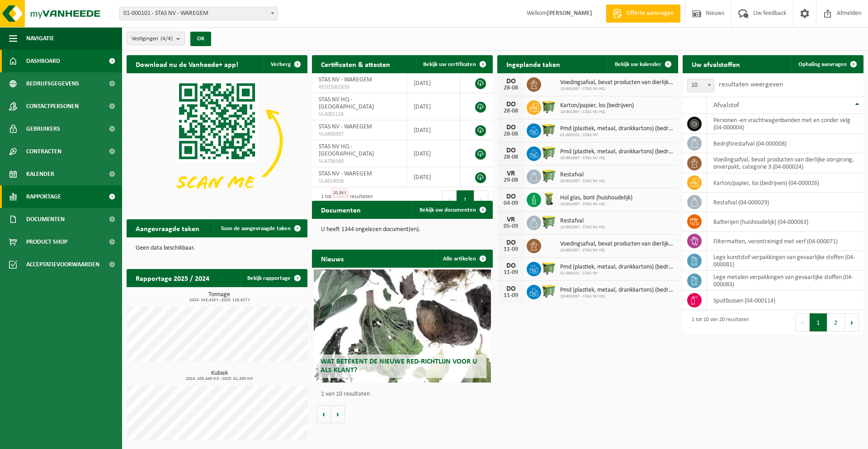  What do you see at coordinates (173, 278) in the screenshot?
I see `h2: Rapportage 2025 / 2024` at bounding box center [173, 278].